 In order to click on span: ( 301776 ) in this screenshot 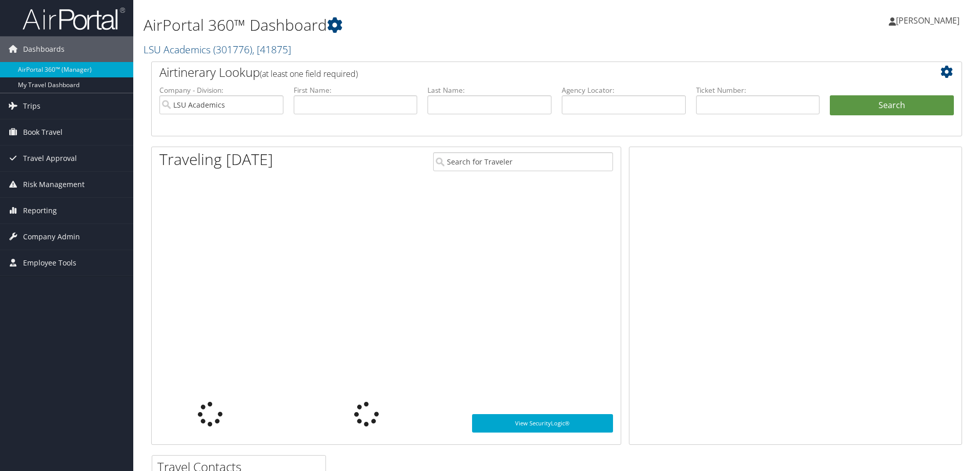, I will do `click(233, 49)`.